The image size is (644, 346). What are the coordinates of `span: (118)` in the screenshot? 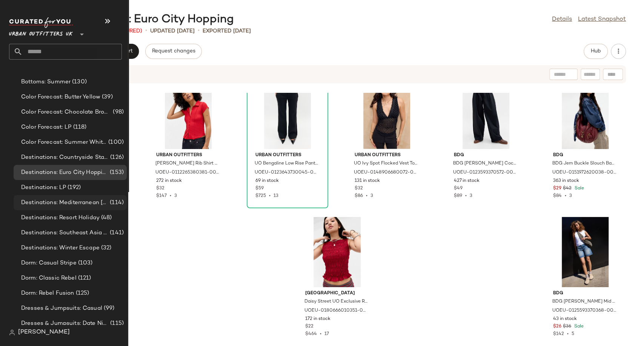 It's located at (79, 127).